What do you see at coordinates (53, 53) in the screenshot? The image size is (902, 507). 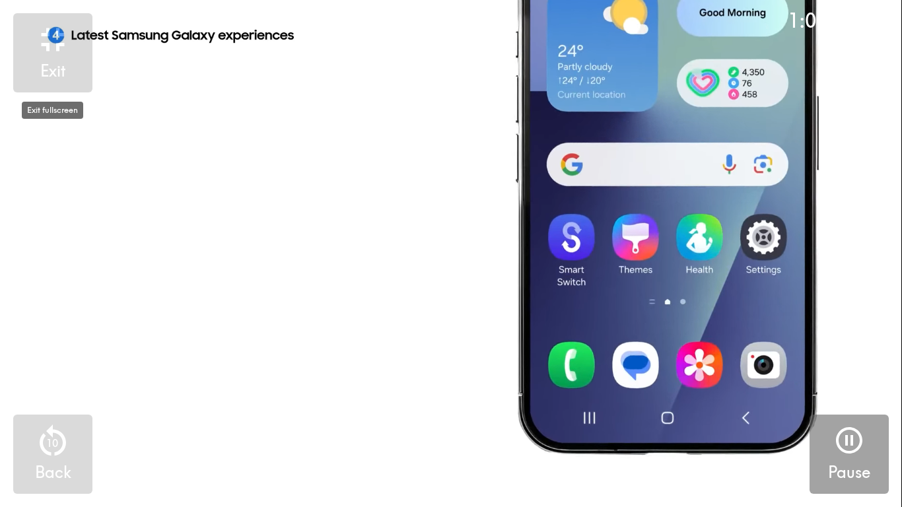 I see `button: Exit` at bounding box center [53, 53].